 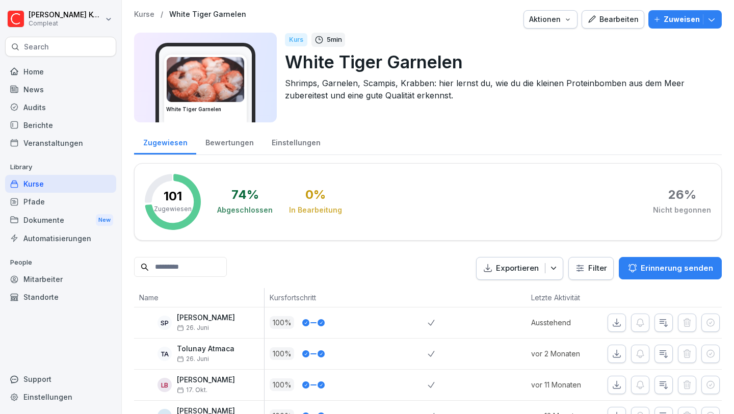 What do you see at coordinates (569, 353) in the screenshot?
I see `p: vor 2 Monaten` at bounding box center [569, 353].